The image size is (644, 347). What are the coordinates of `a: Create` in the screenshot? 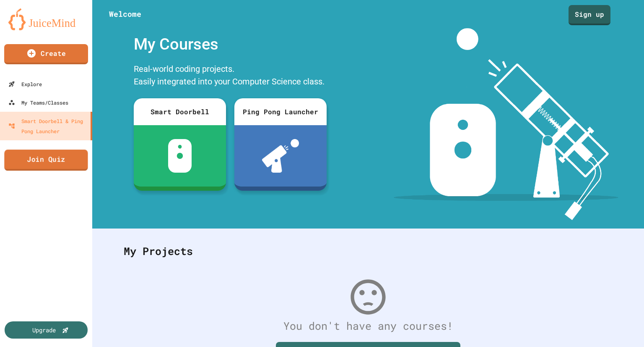 It's located at (46, 54).